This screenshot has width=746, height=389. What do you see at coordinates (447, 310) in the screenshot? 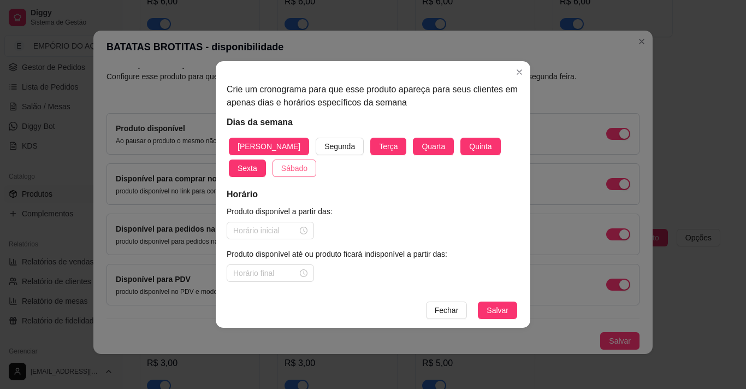
I see `button: Fechar` at bounding box center [447, 310].